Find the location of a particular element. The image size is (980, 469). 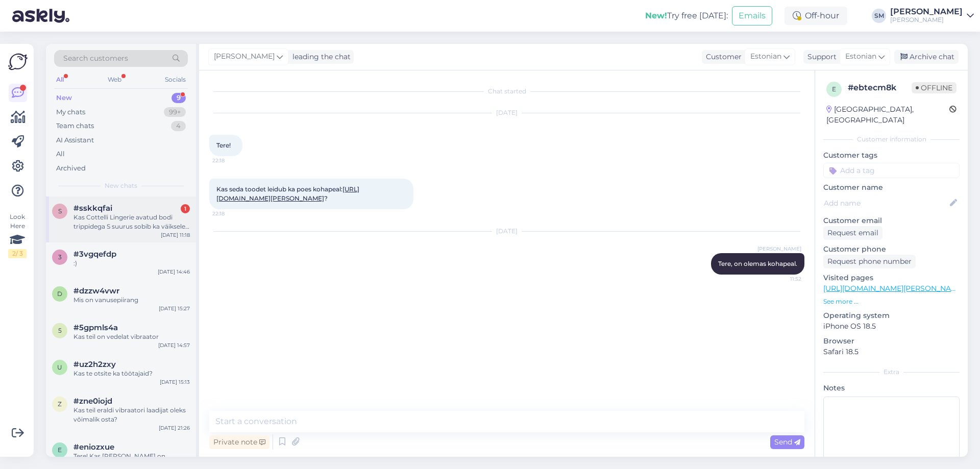

span: #dzzw4vwr is located at coordinates (97, 291).